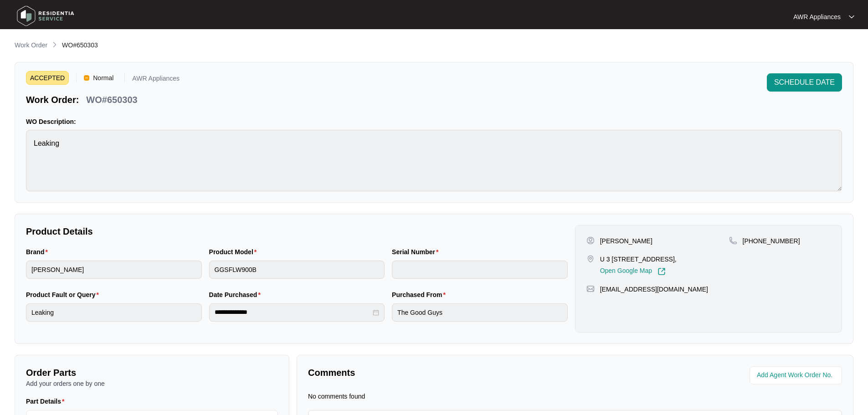 This screenshot has width=868, height=415. I want to click on a: Work Order, so click(31, 45).